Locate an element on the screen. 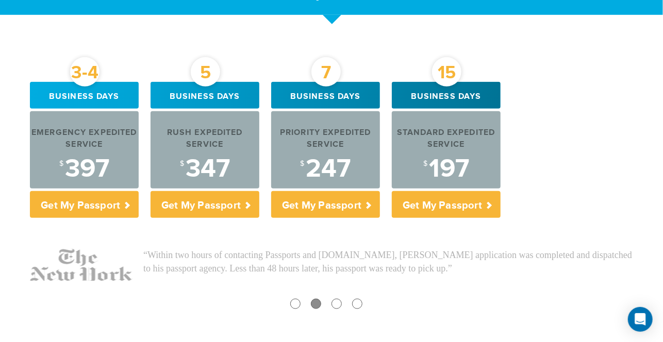 This screenshot has height=342, width=663. a: 7 Business days Priority Expedited Service $247 Get My Passport is located at coordinates (325, 150).